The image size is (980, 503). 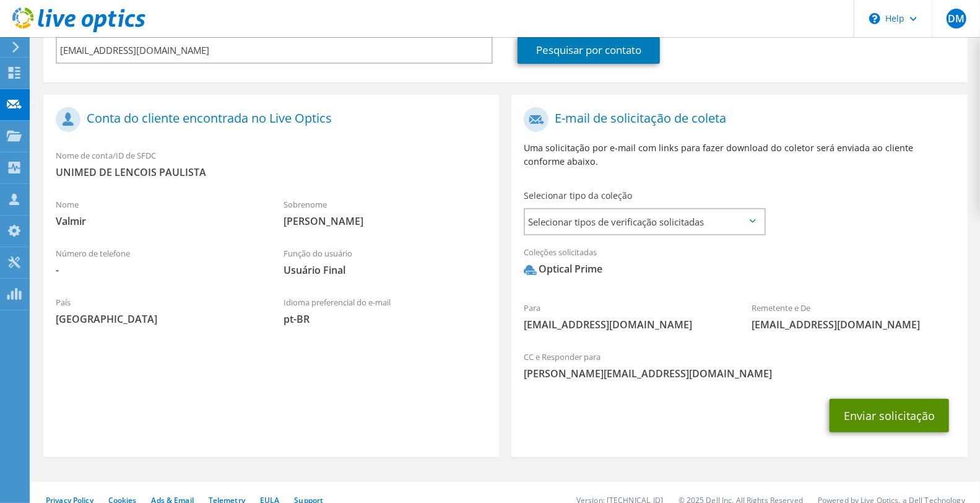 I want to click on span: UNIMED DE LENCOIS PAULISTA, so click(x=271, y=172).